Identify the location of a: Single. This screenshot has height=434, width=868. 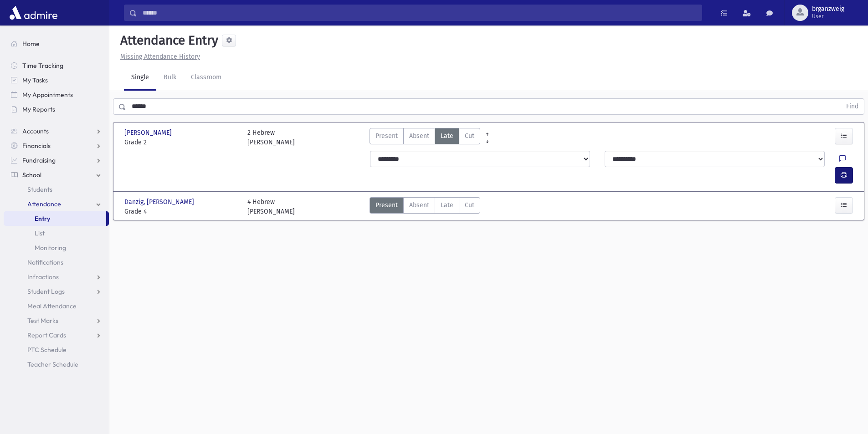
(140, 78).